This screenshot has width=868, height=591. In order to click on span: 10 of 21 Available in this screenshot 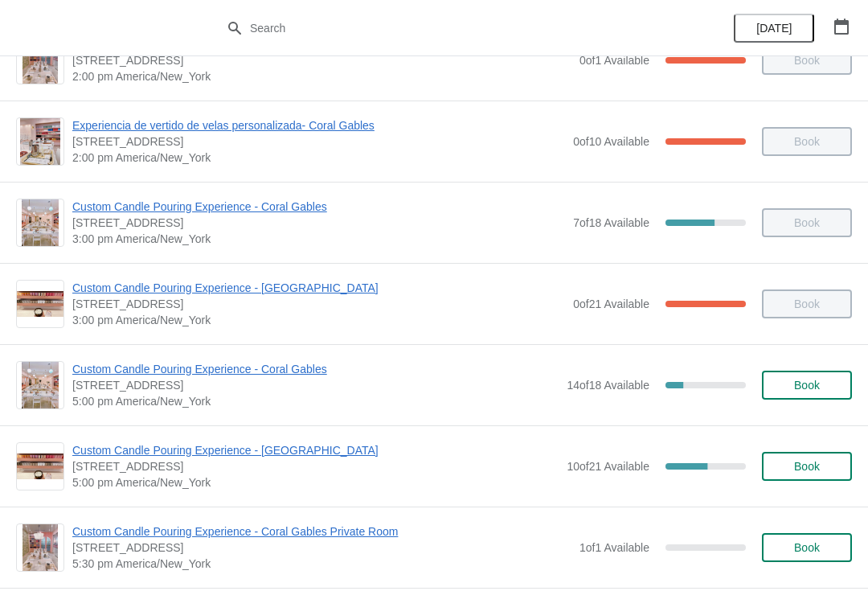, I will do `click(608, 467)`.